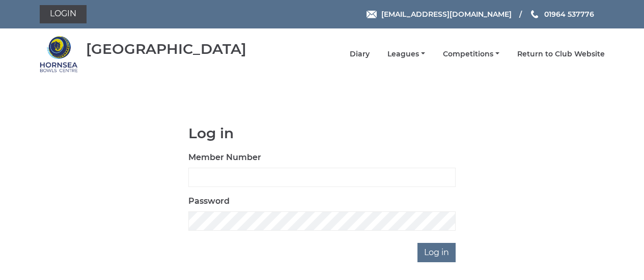  Describe the element at coordinates (322, 133) in the screenshot. I see `h1: Log in` at that location.